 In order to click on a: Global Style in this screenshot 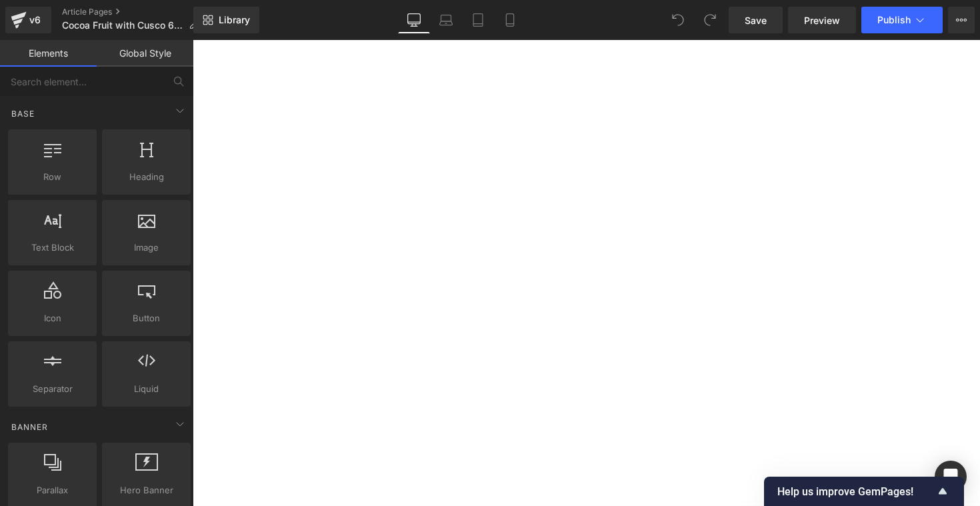, I will do `click(145, 53)`.